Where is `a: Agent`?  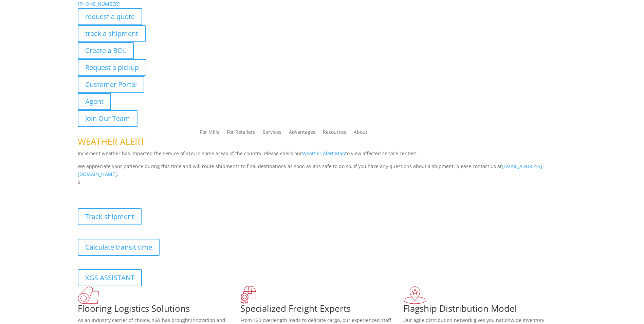
a: Agent is located at coordinates (94, 102).